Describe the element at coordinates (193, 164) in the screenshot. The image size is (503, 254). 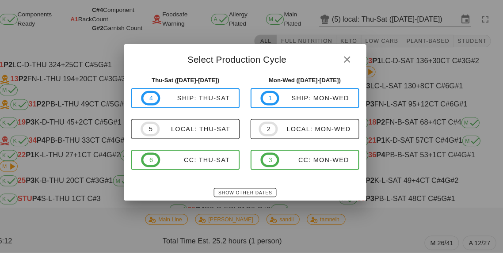
I see `button: 6CC: Thu-Sat` at that location.